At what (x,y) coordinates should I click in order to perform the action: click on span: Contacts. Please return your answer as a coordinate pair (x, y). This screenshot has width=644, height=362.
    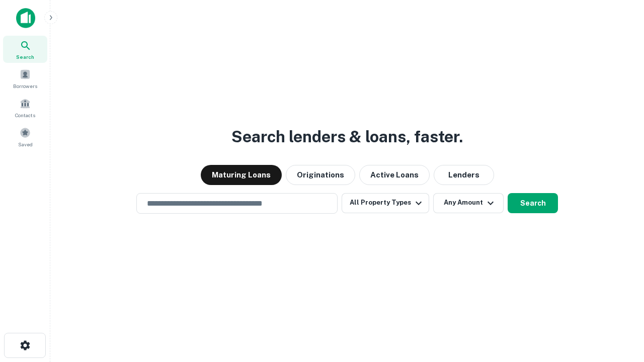
    Looking at the image, I should click on (25, 115).